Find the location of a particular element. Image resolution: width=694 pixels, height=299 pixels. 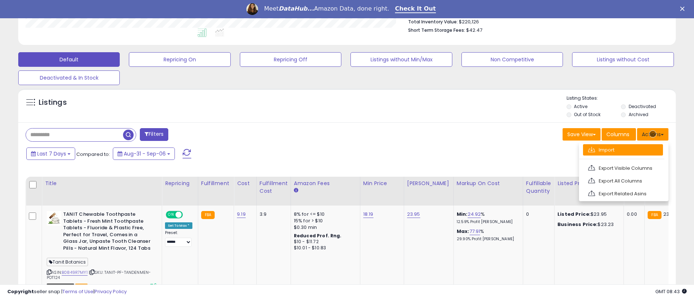

i: DataHub... is located at coordinates (296, 8).